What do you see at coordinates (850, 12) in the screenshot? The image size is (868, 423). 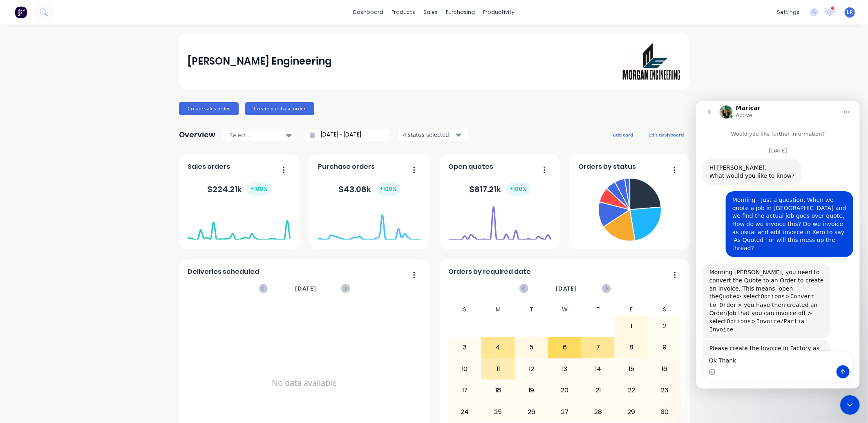 I see `span: LR` at bounding box center [850, 12].